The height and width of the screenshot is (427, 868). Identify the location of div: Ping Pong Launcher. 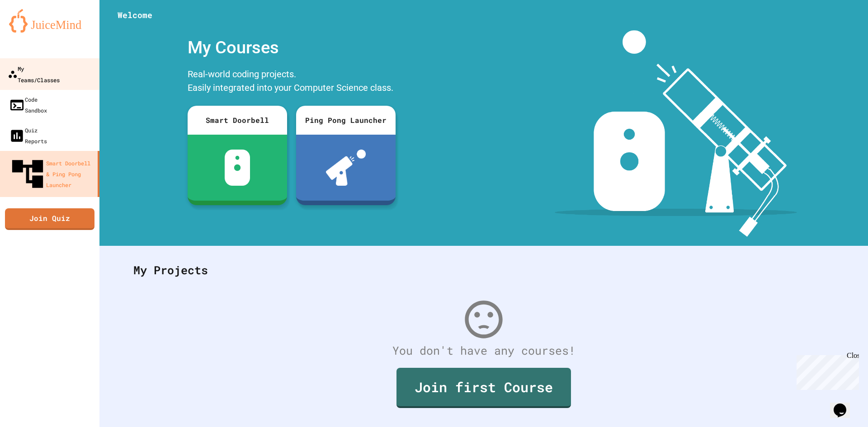
(346, 120).